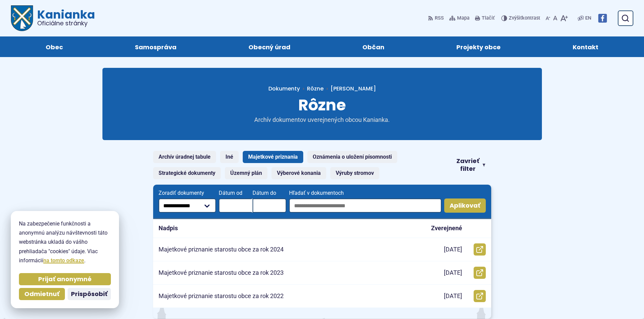 The height and width of the screenshot is (319, 644). Describe the element at coordinates (354, 173) in the screenshot. I see `a: Výruby stromov` at that location.